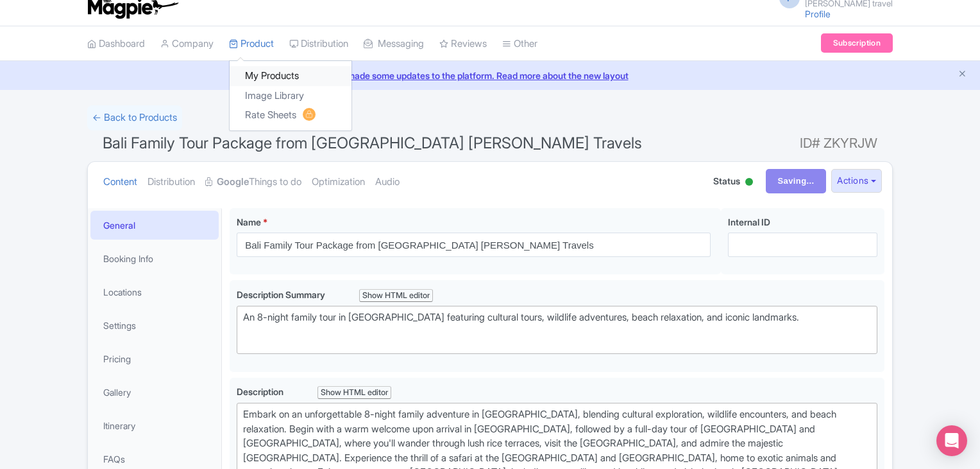  Describe the element at coordinates (727, 181) in the screenshot. I see `span: Status` at that location.